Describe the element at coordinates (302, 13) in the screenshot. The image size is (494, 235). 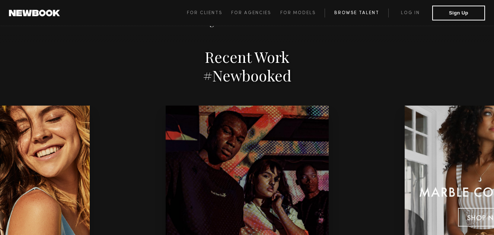
I see `a: For Models` at that location.